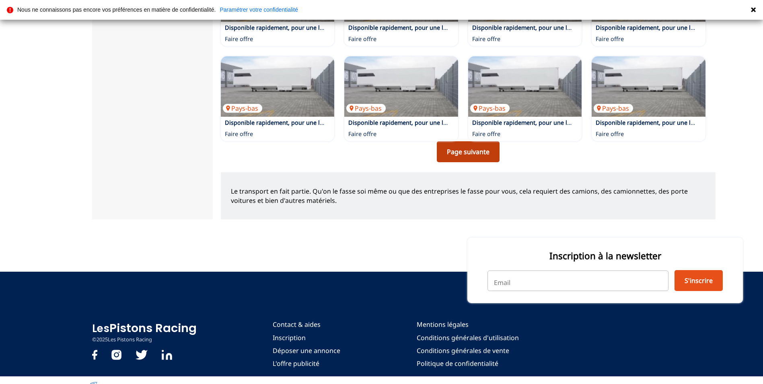  What do you see at coordinates (306, 337) in the screenshot?
I see `a: Inscription` at bounding box center [306, 337].